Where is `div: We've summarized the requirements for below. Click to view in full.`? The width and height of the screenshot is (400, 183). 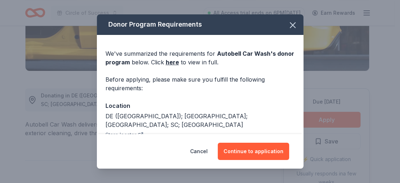 div: We've summarized the requirements for below. Click to view in full. is located at coordinates (200, 58).